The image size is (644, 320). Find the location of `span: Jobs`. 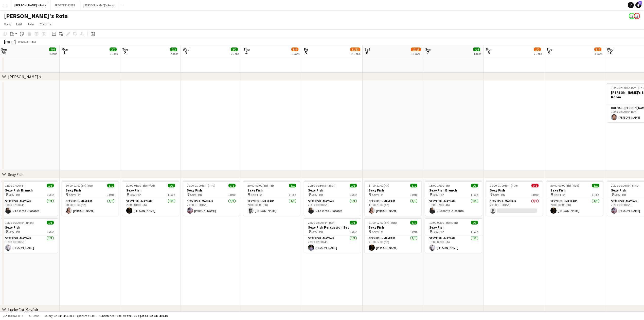

span: Jobs is located at coordinates (31, 24).